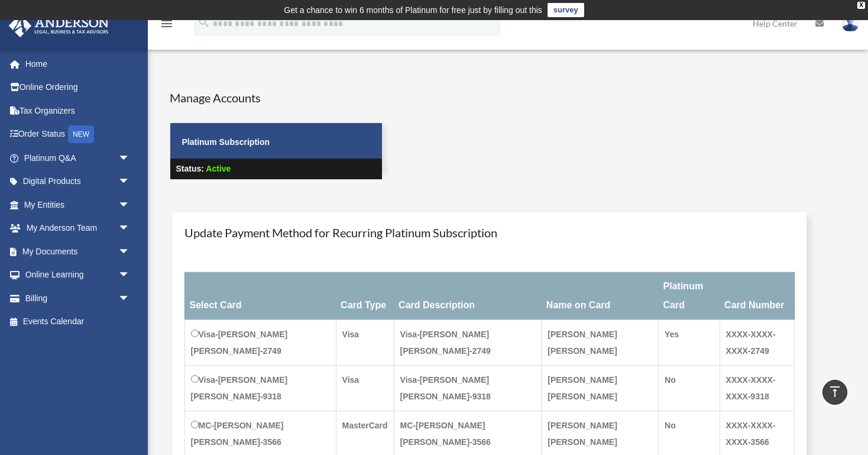 Image resolution: width=868 pixels, height=455 pixels. I want to click on a: Online Ordering, so click(78, 88).